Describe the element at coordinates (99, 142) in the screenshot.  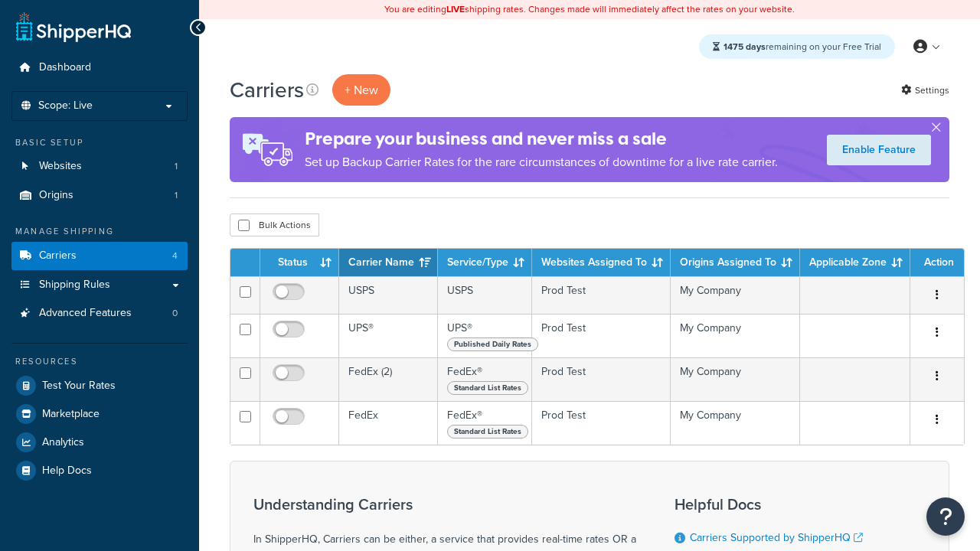
I see `div: Basic Setup` at that location.